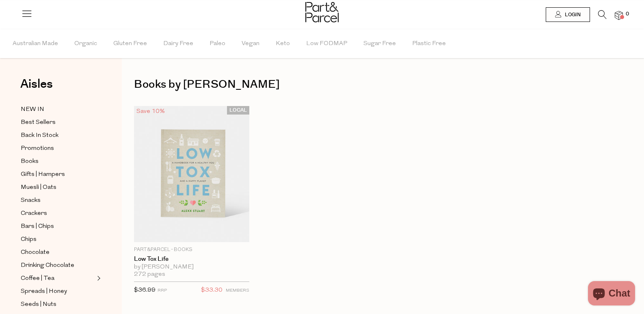 Image resolution: width=644 pixels, height=314 pixels. I want to click on a: Low Tox Life, so click(191, 259).